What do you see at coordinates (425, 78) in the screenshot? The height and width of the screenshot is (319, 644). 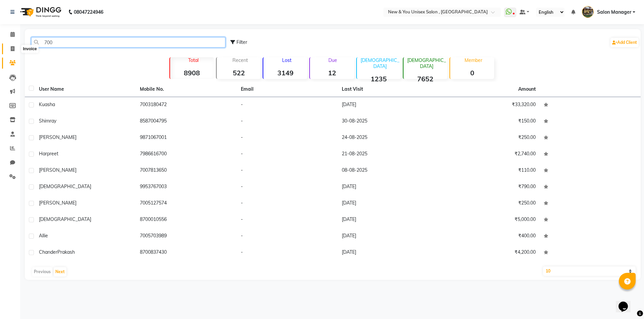 I see `strong: 7652` at bounding box center [425, 78].